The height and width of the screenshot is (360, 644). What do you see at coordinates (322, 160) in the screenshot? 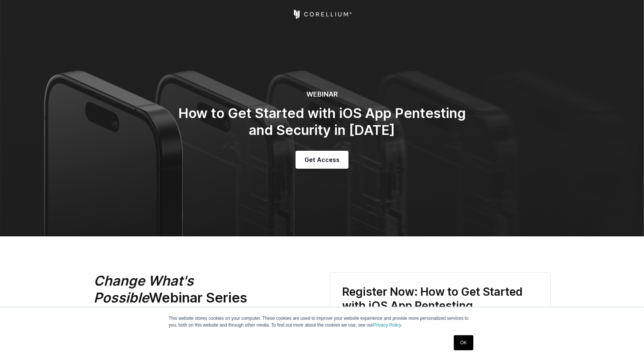
I see `a: Get Access` at bounding box center [322, 160].